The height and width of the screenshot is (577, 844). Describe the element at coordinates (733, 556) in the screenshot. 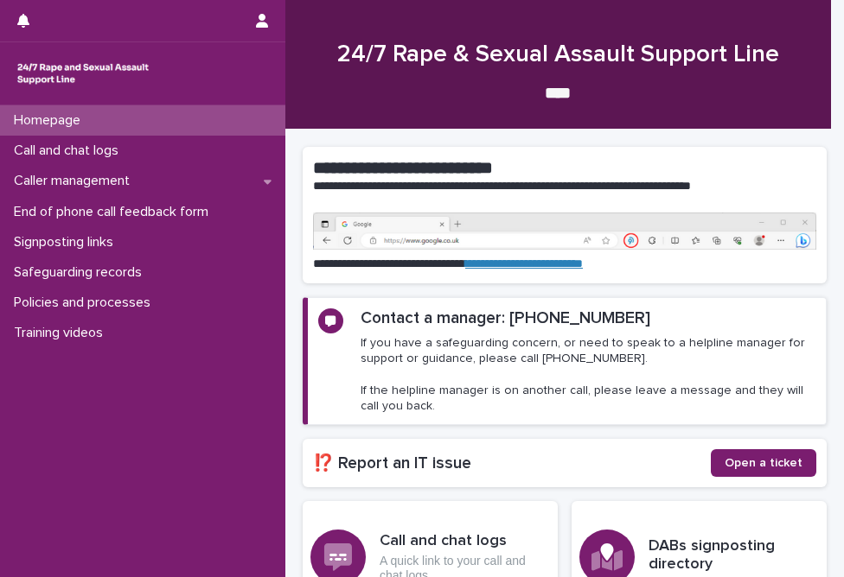

I see `h3: DABs signposting directory` at that location.